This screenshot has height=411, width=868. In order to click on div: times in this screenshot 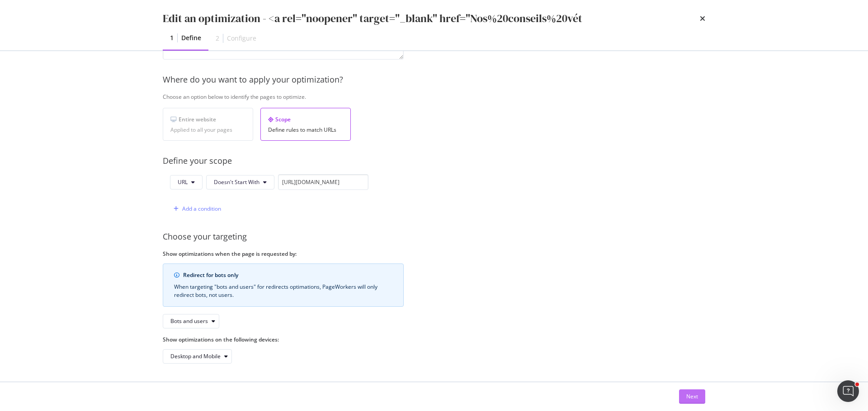, I will do `click(702, 19)`.